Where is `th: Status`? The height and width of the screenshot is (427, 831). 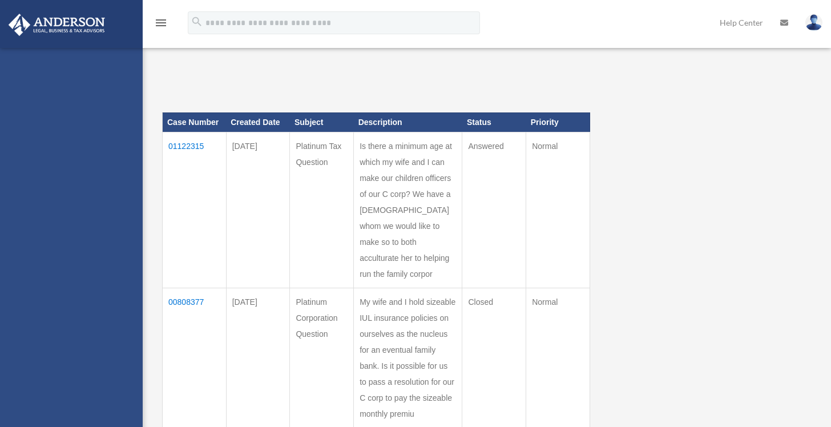
th: Status is located at coordinates (494, 122).